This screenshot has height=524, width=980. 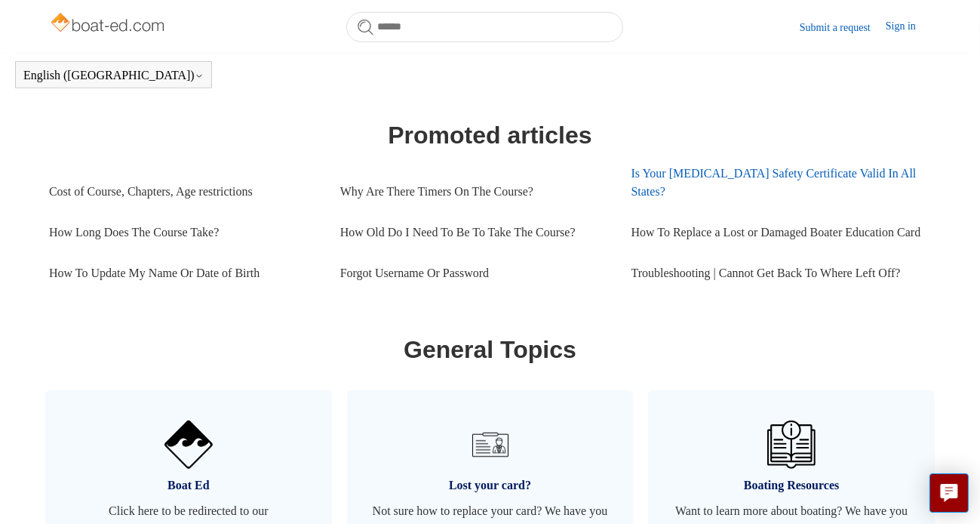 I want to click on input: Search, so click(x=484, y=27).